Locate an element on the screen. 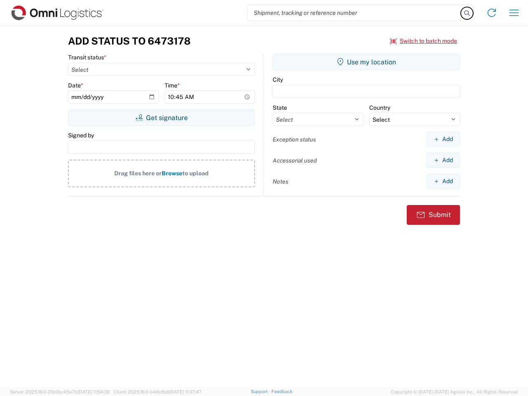  span: Browse is located at coordinates (172, 173).